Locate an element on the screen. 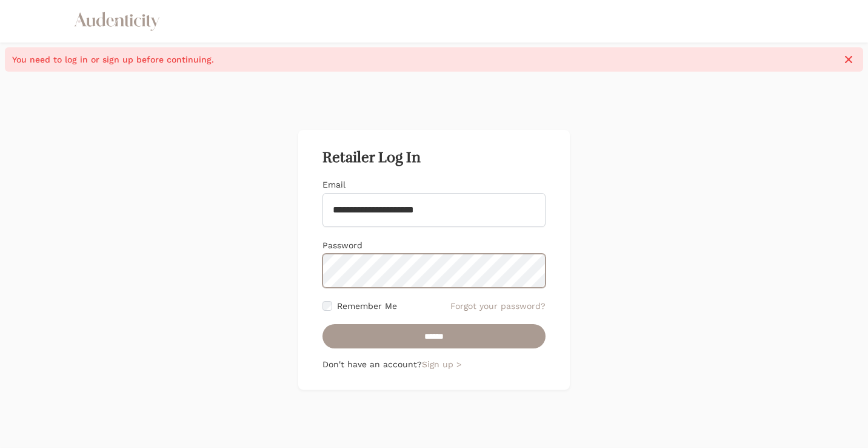 The width and height of the screenshot is (868, 448). p: Don't have an account? is located at coordinates (434, 364).